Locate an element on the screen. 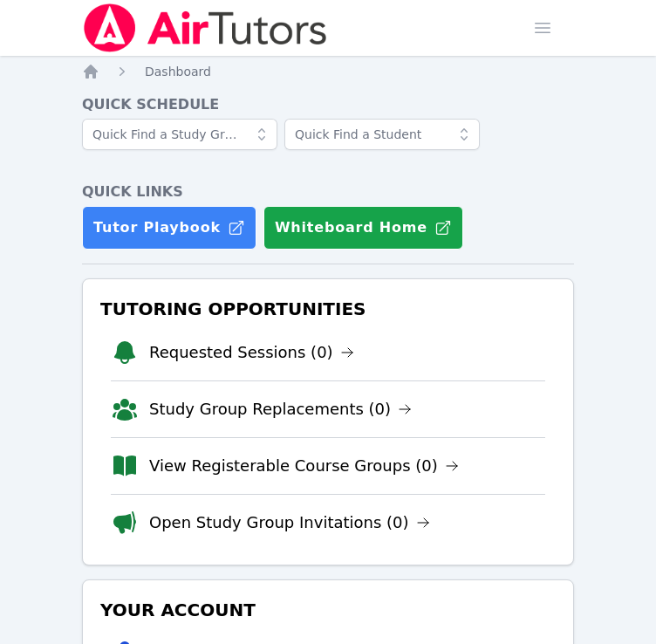 This screenshot has width=656, height=644. a: Open Study Group Invitations (0) is located at coordinates (289, 522).